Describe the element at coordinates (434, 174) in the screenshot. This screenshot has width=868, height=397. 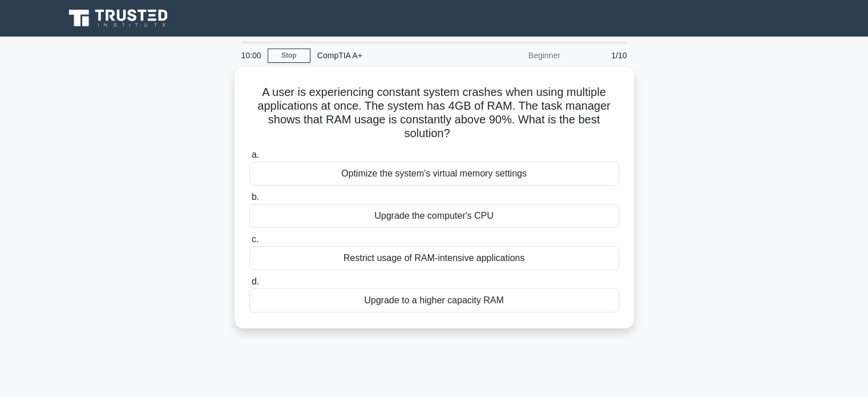
I see `div: Optimize the system's virtual memory settings` at that location.